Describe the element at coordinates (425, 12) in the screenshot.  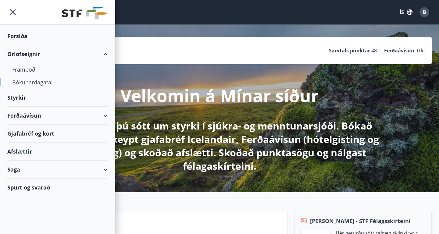
I see `button: B` at that location.